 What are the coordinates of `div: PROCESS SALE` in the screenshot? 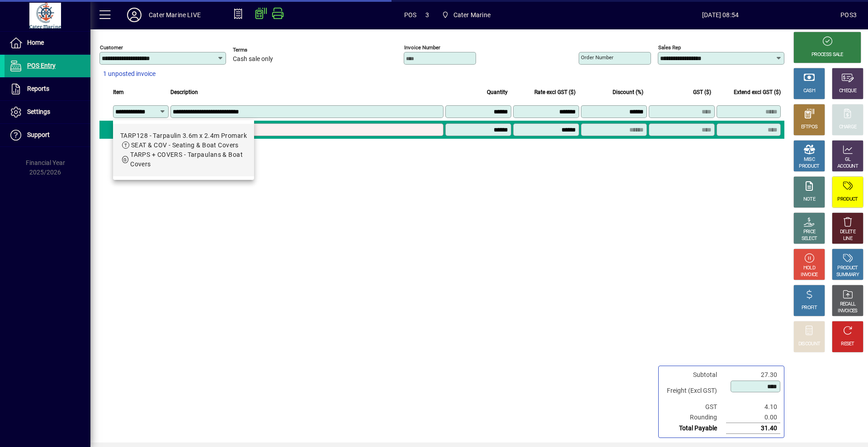 It's located at (827, 55).